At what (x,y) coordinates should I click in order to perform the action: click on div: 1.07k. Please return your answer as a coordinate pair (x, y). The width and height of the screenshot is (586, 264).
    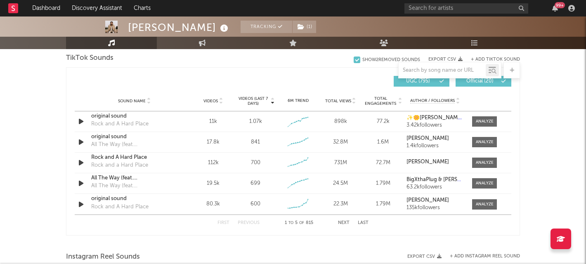
    Looking at the image, I should click on (255, 122).